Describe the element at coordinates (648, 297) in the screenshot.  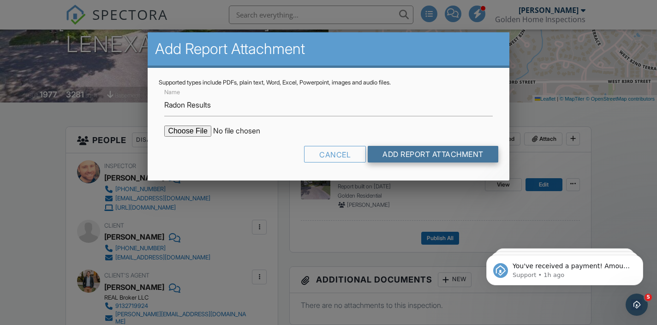
I see `span: 5` at that location.